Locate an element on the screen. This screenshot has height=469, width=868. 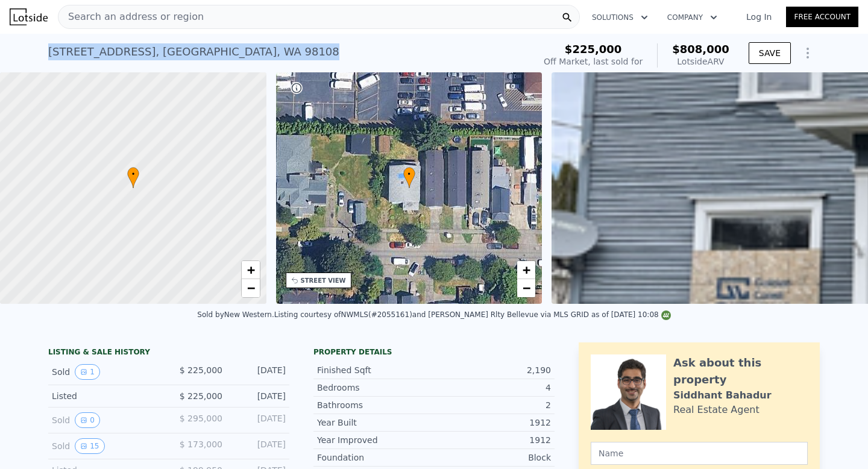
div: Listed is located at coordinates (105, 396).